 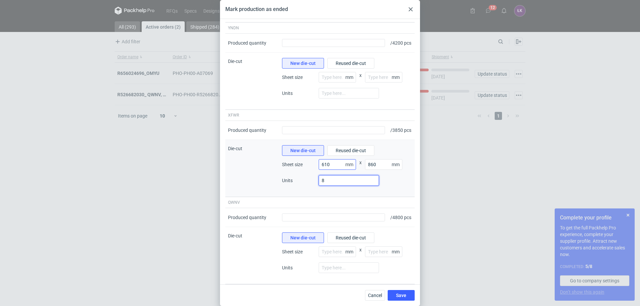 I want to click on div: / 3850 pcs, so click(x=401, y=130).